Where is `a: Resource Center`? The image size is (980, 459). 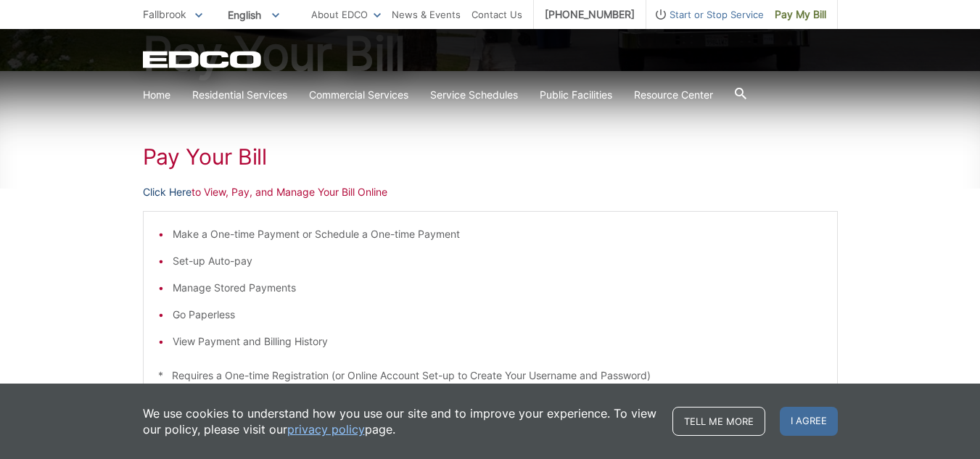 a: Resource Center is located at coordinates (673, 95).